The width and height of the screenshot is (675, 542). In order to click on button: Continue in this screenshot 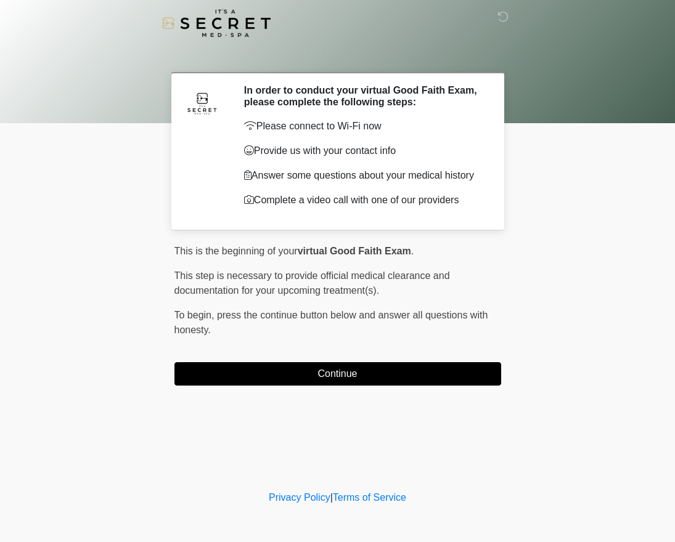, I will do `click(338, 374)`.